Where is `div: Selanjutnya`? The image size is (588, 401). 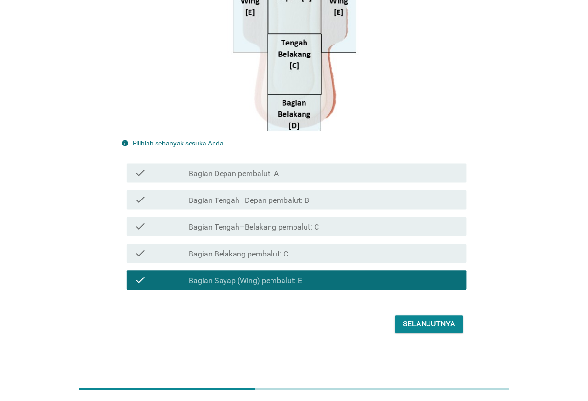 div: Selanjutnya is located at coordinates (429, 325).